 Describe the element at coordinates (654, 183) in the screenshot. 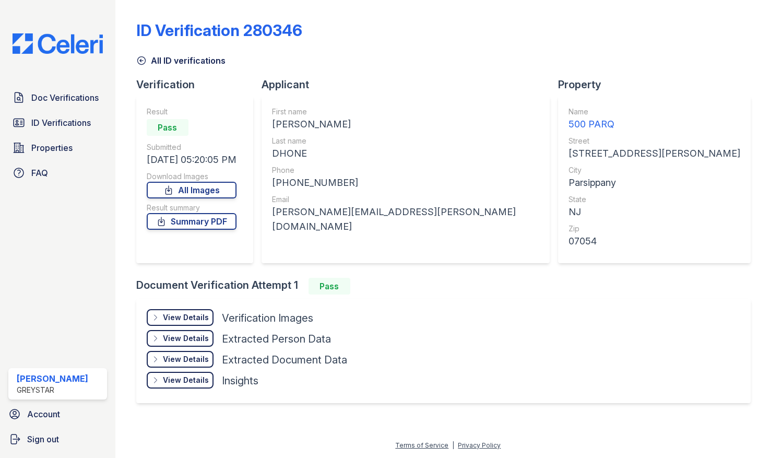

I see `div: Parsippany` at that location.